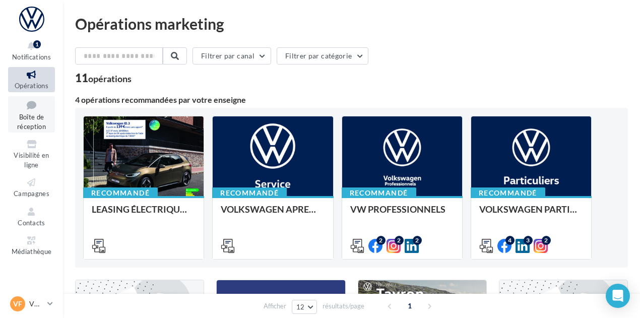 The image size is (640, 318). What do you see at coordinates (144, 214) in the screenshot?
I see `div: LEASING ÉLECTRIQUE 2025` at bounding box center [144, 214].